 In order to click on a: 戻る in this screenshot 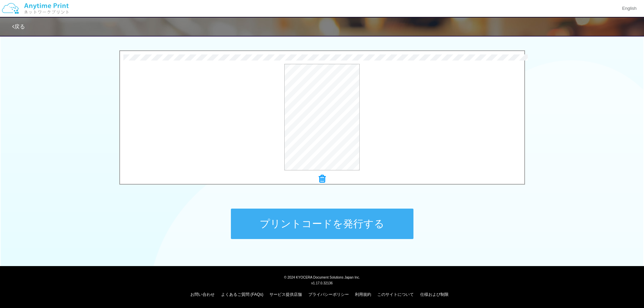, I will do `click(18, 26)`.